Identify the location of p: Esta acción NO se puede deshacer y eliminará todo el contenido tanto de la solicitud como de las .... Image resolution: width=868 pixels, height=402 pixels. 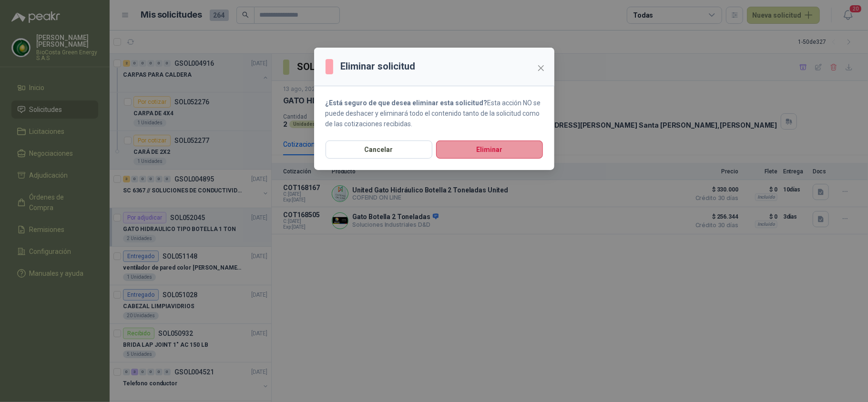
(434, 113).